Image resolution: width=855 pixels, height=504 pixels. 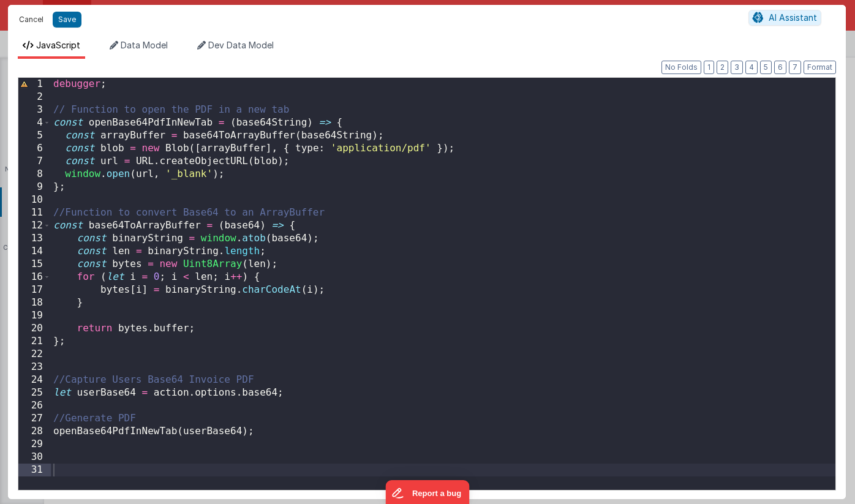 What do you see at coordinates (34, 354) in the screenshot?
I see `div: 22` at bounding box center [34, 354].